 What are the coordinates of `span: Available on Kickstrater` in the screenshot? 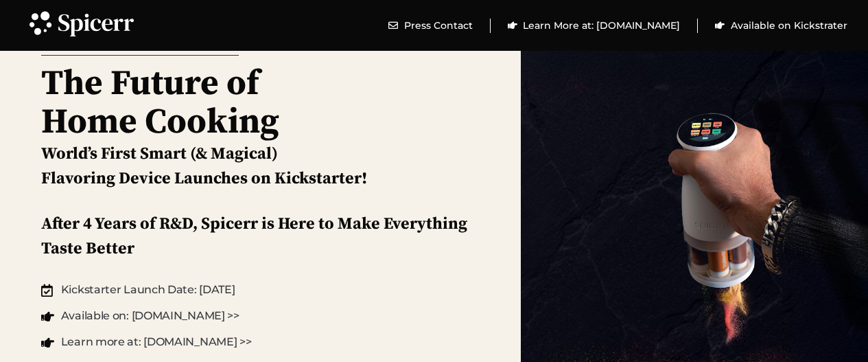 It's located at (787, 25).